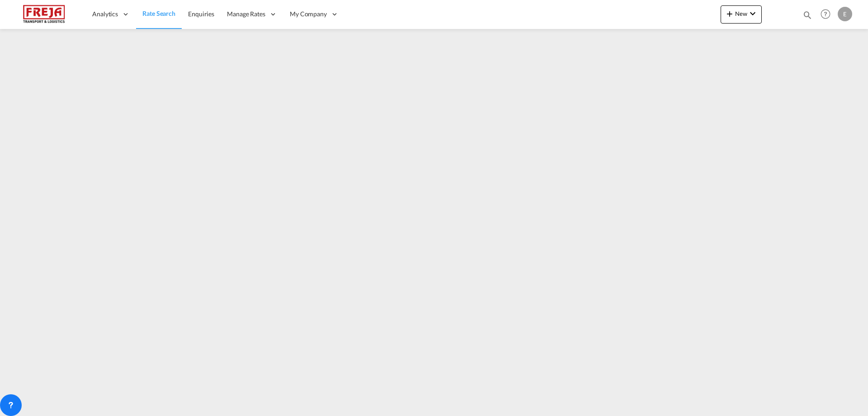  Describe the element at coordinates (808, 15) in the screenshot. I see `md-icon: icon-magnify` at that location.